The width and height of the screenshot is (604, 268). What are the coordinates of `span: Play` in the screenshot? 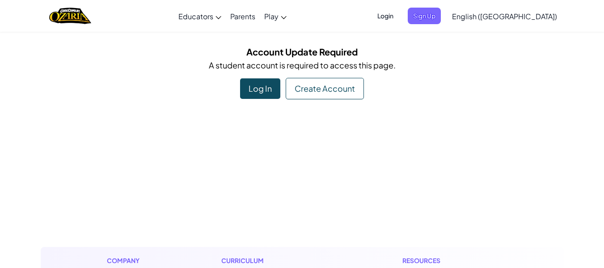 It's located at (271, 16).